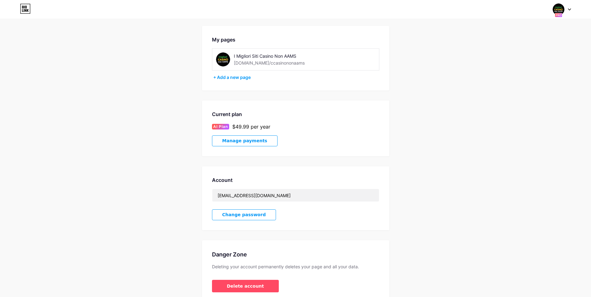 The height and width of the screenshot is (297, 591). What do you see at coordinates (296, 40) in the screenshot?
I see `div: My pages` at bounding box center [296, 40].